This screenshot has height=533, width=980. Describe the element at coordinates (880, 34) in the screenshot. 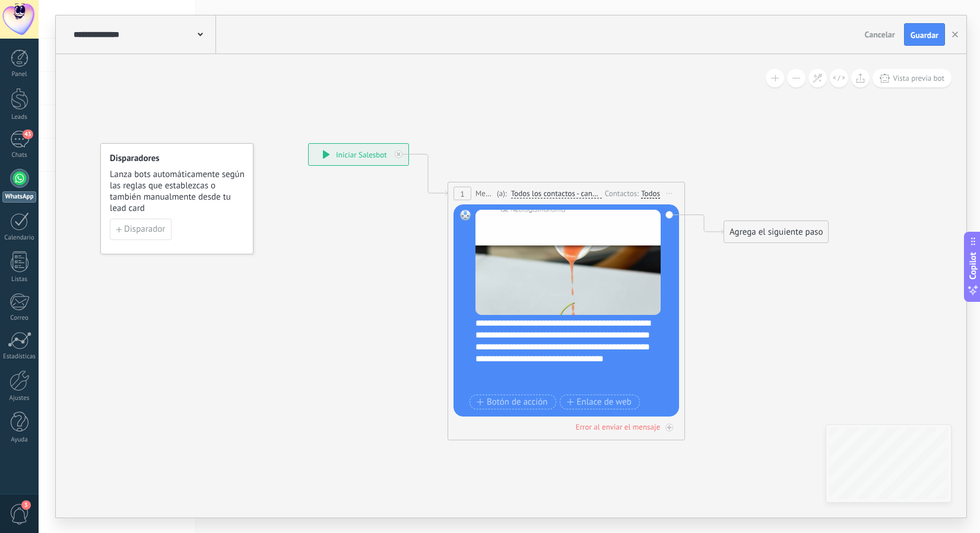

I see `button: Cancelar` at that location.